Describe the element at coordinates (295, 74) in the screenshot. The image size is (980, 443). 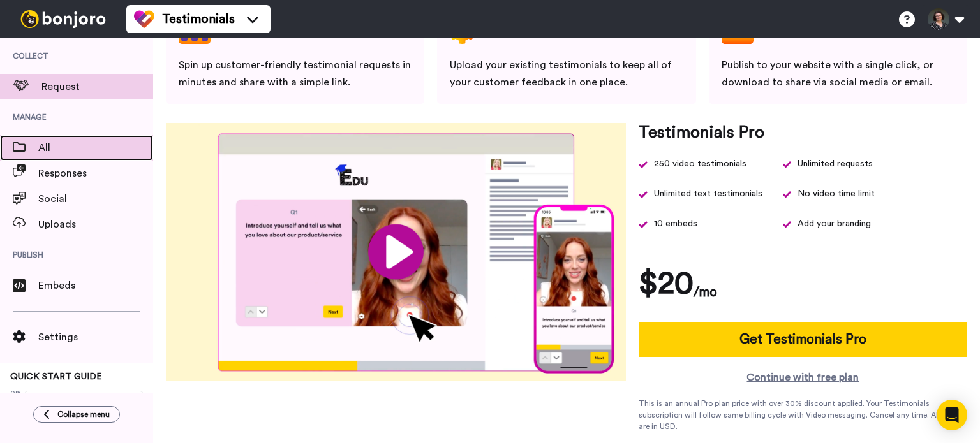
I see `div: Spin up customer-friendly testimonial requests in minutes and share with a simple link.` at that location.